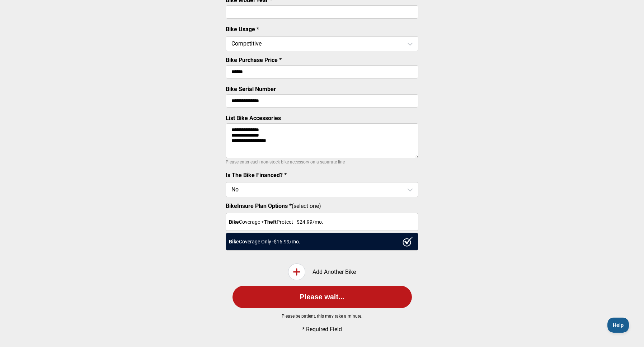  What do you see at coordinates (253, 118) in the screenshot?
I see `label: List Bike Accessories` at bounding box center [253, 118].